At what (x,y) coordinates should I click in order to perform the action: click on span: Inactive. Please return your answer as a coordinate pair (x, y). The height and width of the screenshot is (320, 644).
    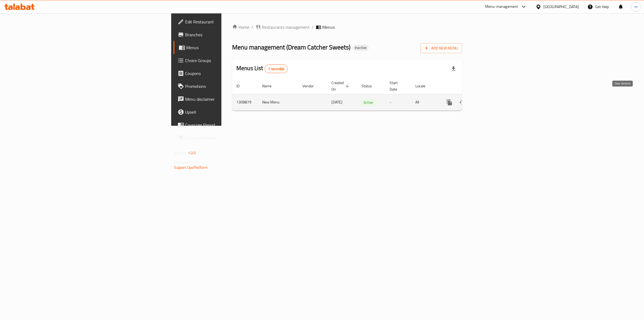
    Looking at the image, I should click on (361, 48).